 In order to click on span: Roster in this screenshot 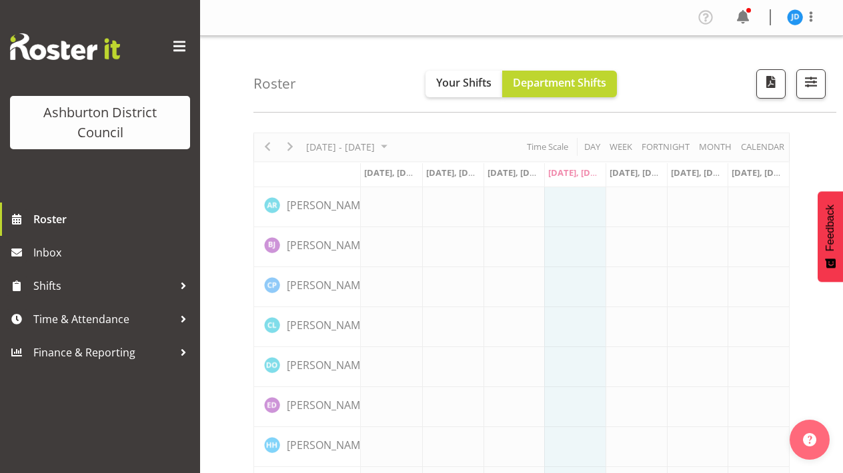, I will do `click(113, 219)`.